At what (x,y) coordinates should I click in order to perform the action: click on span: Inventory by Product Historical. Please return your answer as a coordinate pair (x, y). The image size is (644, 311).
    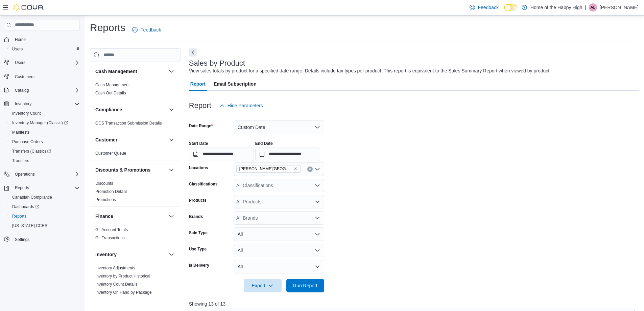
    Looking at the image, I should click on (123, 276).